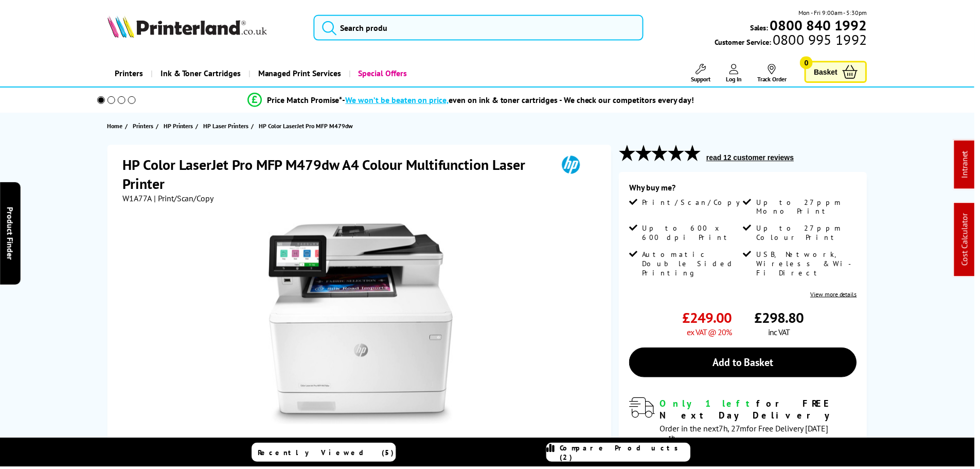 The width and height of the screenshot is (980, 469). What do you see at coordinates (705, 79) in the screenshot?
I see `span: Support` at bounding box center [705, 79].